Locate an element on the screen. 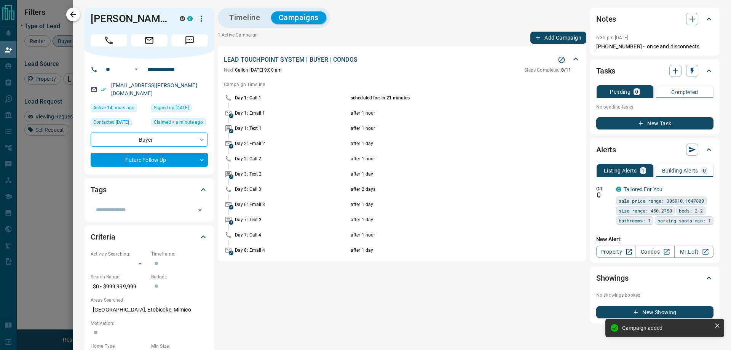 The image size is (731, 350). p: Day 7: Text 3 is located at coordinates (292, 220).